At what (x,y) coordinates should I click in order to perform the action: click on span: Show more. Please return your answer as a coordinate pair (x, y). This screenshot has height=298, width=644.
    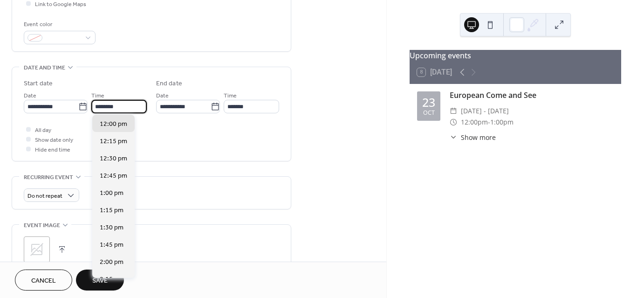
    Looking at the image, I should click on (478, 137).